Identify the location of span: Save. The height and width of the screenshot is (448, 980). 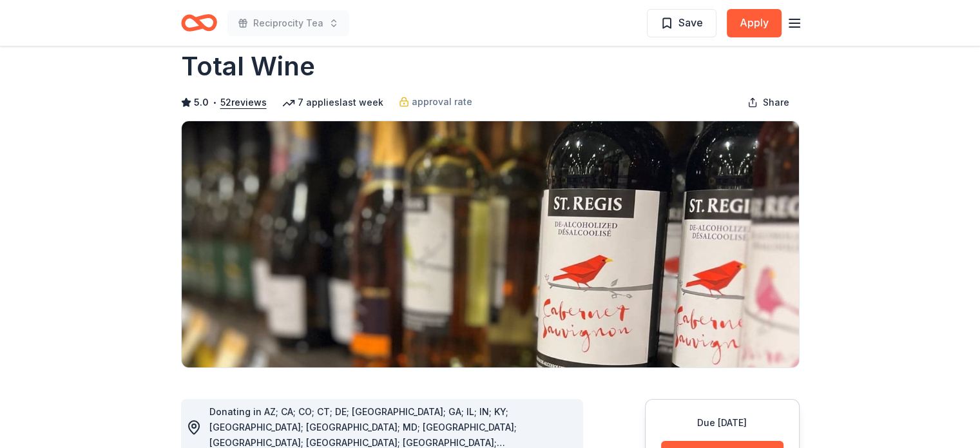
(691, 23).